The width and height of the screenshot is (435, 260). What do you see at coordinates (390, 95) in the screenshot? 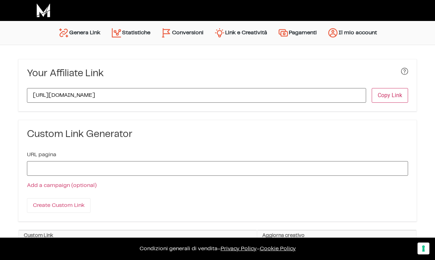
I see `button: Copy Link` at bounding box center [390, 95].